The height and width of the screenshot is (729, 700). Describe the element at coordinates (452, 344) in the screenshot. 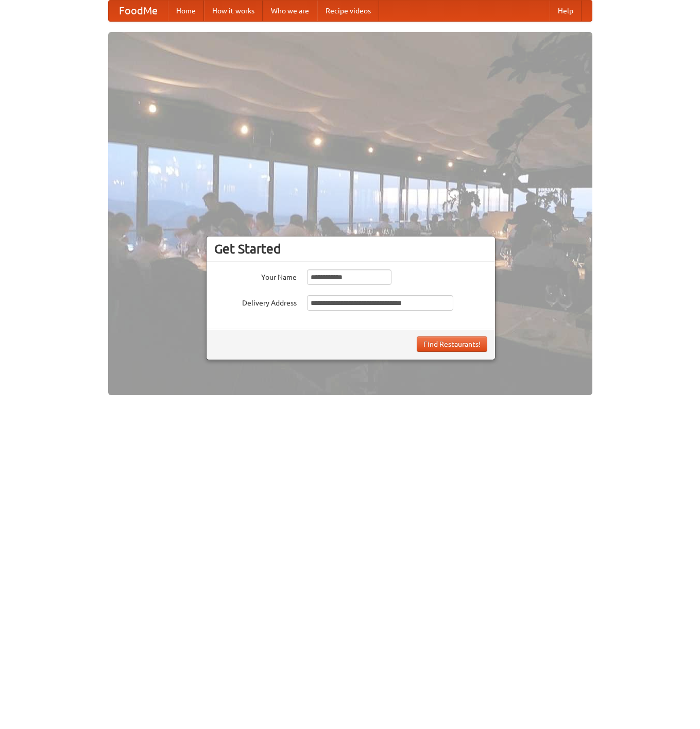

I see `button: Find Restaurants!` at that location.